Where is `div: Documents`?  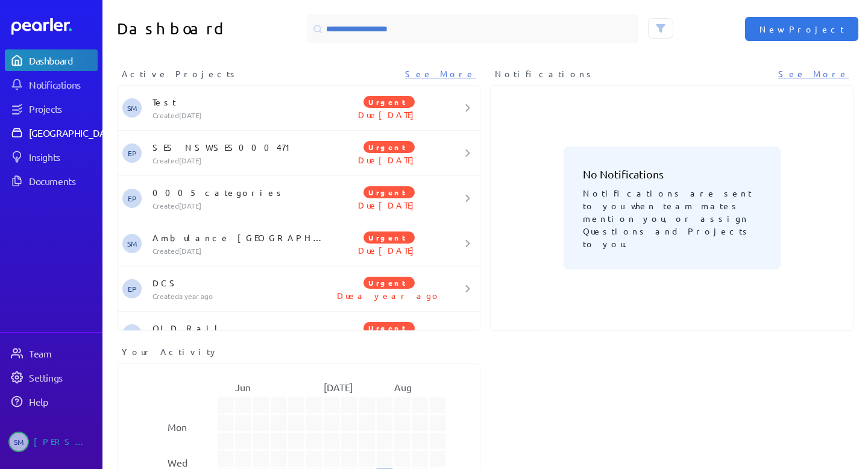 div: Documents is located at coordinates (63, 181).